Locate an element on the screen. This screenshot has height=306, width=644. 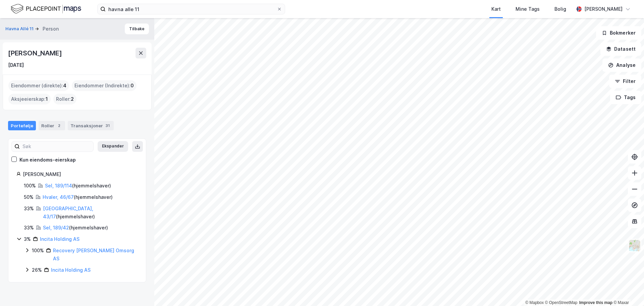
input: Søk is located at coordinates (56, 147).